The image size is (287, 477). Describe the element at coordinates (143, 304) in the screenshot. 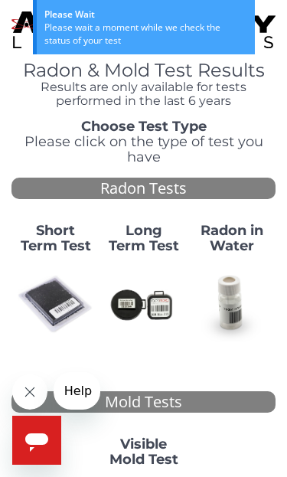

I see `img: Radtrak2vsRadtrak3.jpg` at that location.